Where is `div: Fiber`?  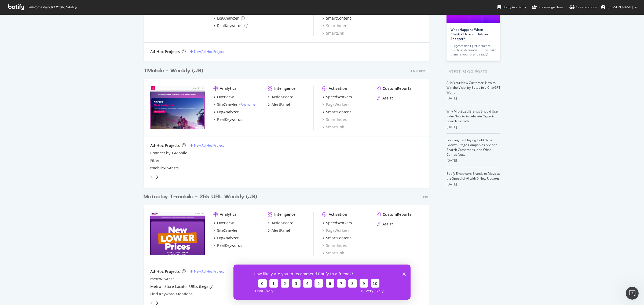
div: Fiber is located at coordinates (155, 161).